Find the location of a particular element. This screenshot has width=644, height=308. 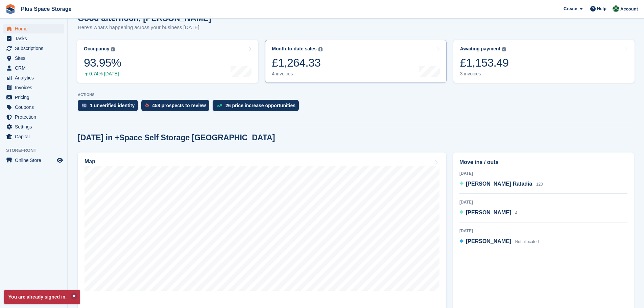

span: 120 is located at coordinates (540, 184).